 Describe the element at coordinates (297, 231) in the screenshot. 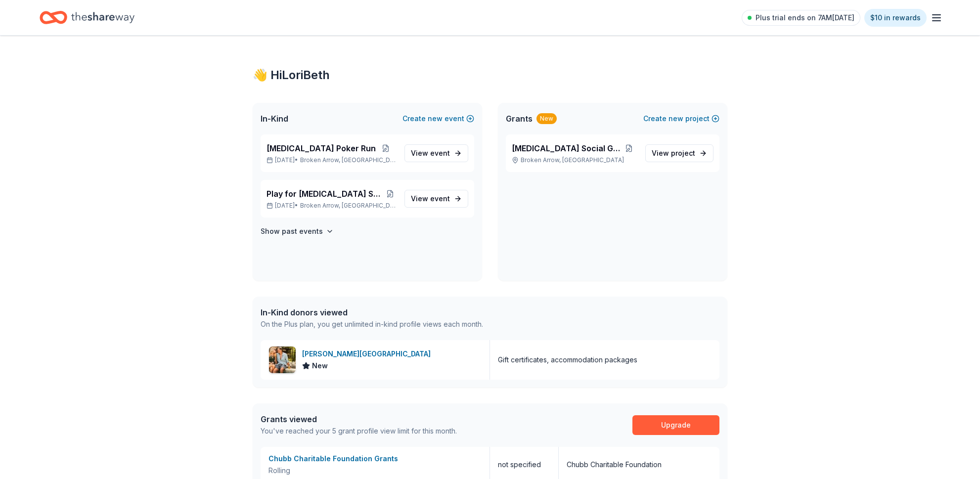

I see `button: Show past events` at that location.